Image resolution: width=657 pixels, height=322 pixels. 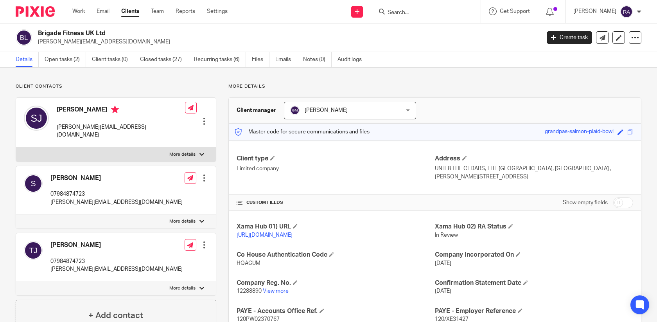 I want to click on a: Files, so click(x=261, y=59).